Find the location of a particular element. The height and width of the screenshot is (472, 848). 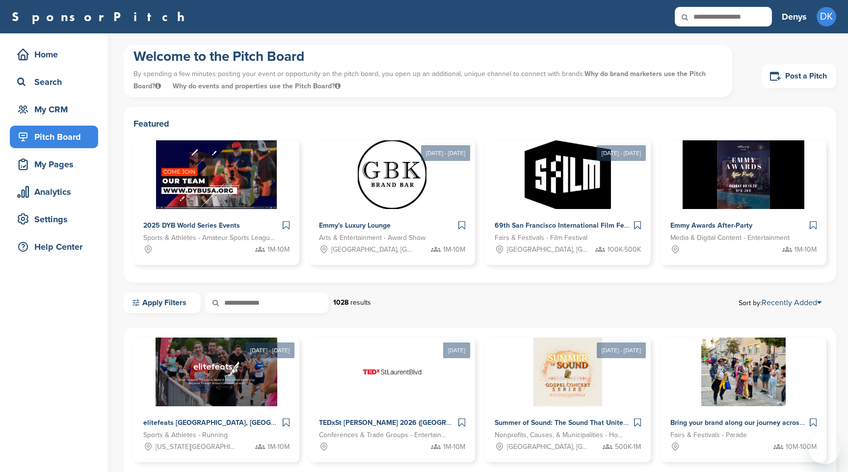

span: Why do events and properties use the Pitch Board? is located at coordinates (257, 86).